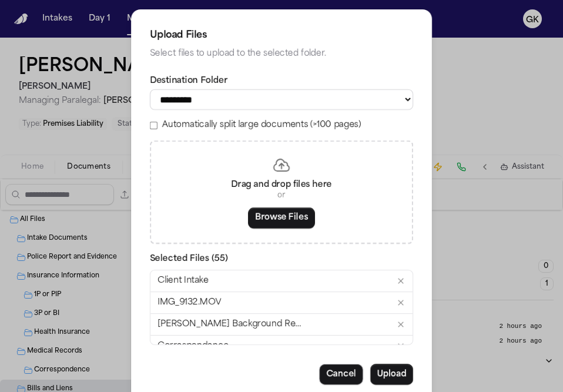 The height and width of the screenshot is (392, 563). Describe the element at coordinates (193, 346) in the screenshot. I see `span: Correspondence` at that location.